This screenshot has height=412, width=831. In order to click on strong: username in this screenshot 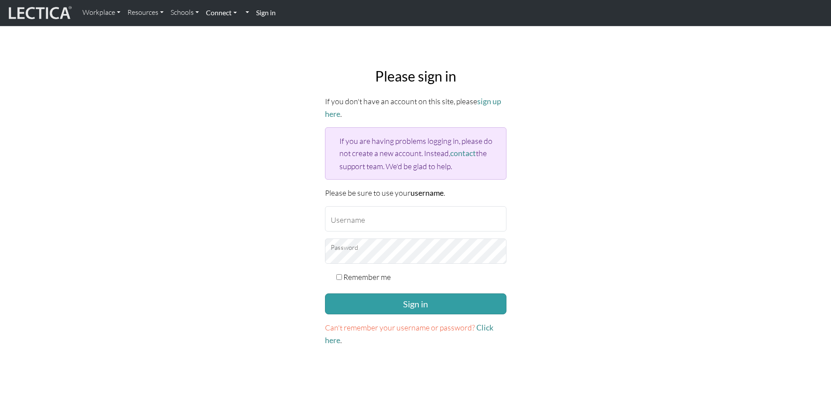, I will do `click(427, 193)`.